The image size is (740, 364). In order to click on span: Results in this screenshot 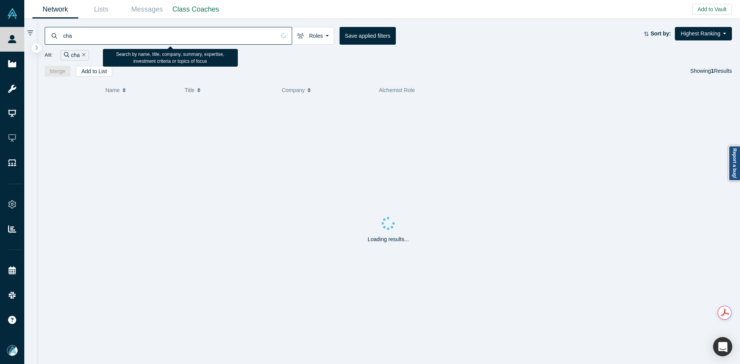, I will do `click(722, 71)`.